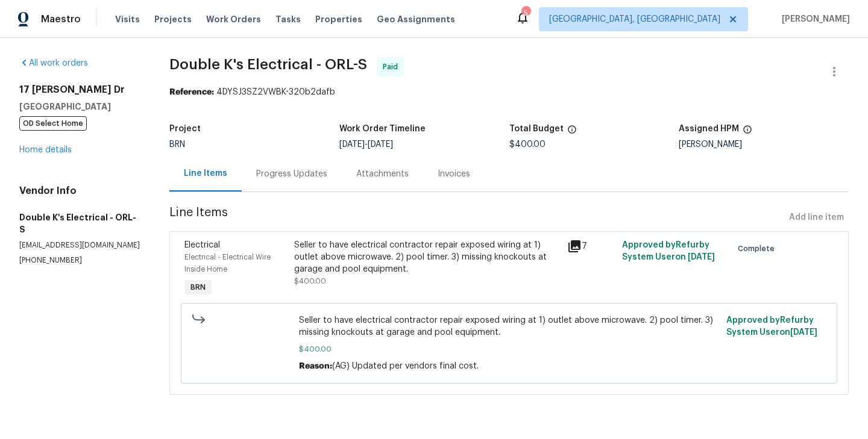 The height and width of the screenshot is (439, 868). I want to click on span: Complete, so click(758, 249).